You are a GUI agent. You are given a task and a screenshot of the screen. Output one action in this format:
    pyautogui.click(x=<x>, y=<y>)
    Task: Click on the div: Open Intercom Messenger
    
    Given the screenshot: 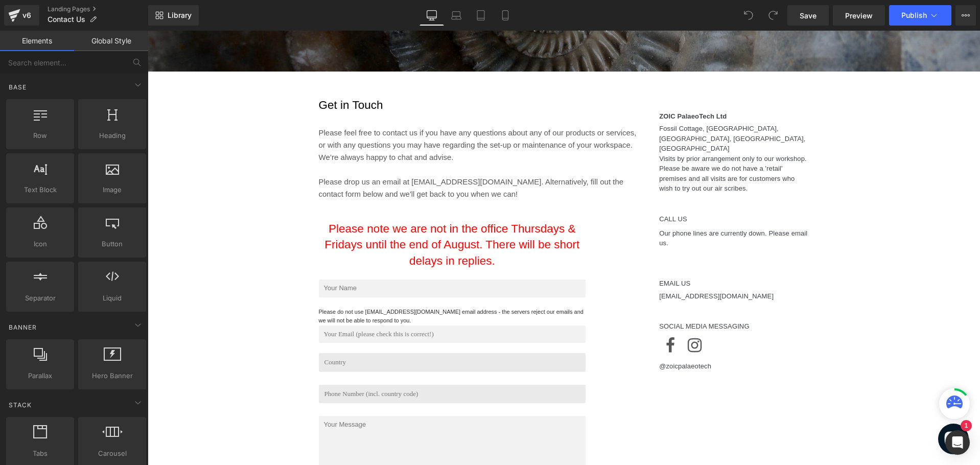 What is the action you would take?
    pyautogui.click(x=957, y=442)
    